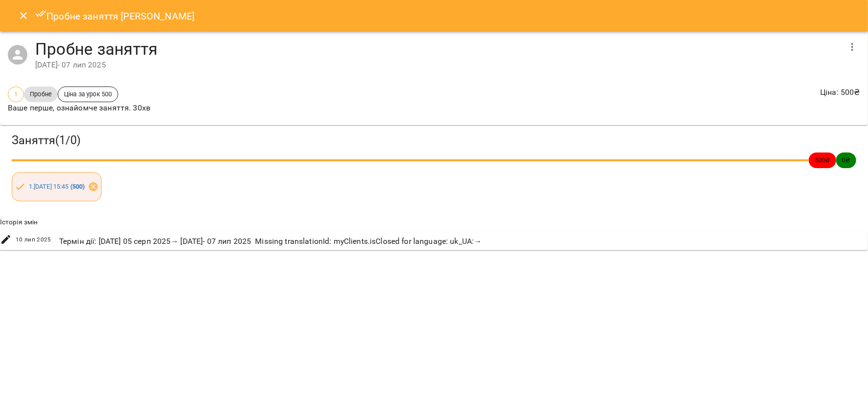 The image size is (868, 413). What do you see at coordinates (840, 93) in the screenshot?
I see `p: Ціна : 500 ₴` at bounding box center [840, 93].